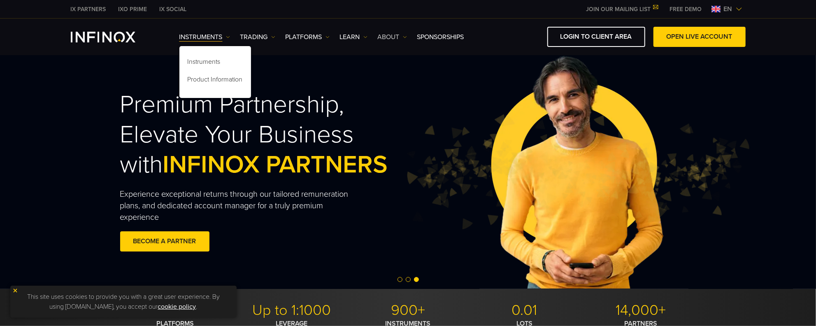  What do you see at coordinates (242, 206) in the screenshot?
I see `p: Experience exceptional returns through our tailored remuneration plans, and dedicated account man...` at bounding box center [242, 206].